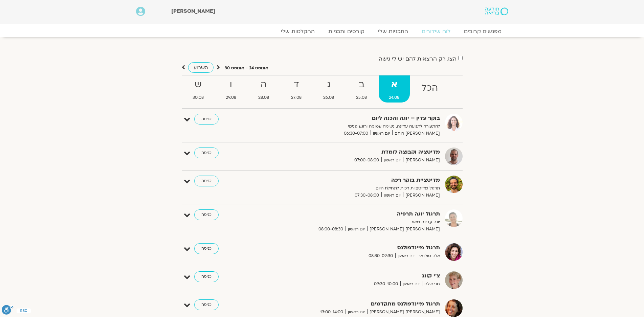  I want to click on span: 30.08, so click(198, 98).